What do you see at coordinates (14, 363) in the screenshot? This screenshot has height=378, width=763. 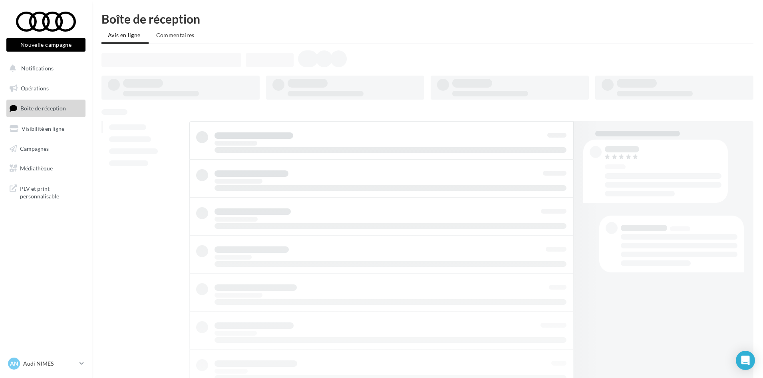 I see `span: AN` at bounding box center [14, 363].